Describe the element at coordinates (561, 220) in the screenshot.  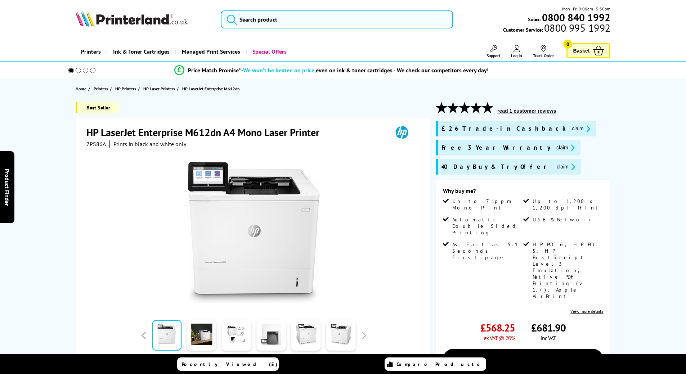
I see `span: USB & Network` at that location.